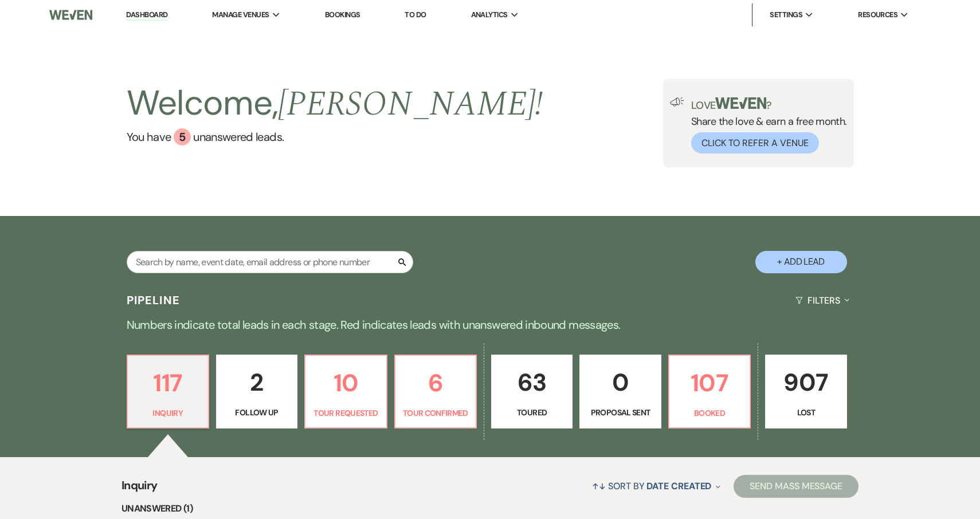  I want to click on div: 5, so click(182, 137).